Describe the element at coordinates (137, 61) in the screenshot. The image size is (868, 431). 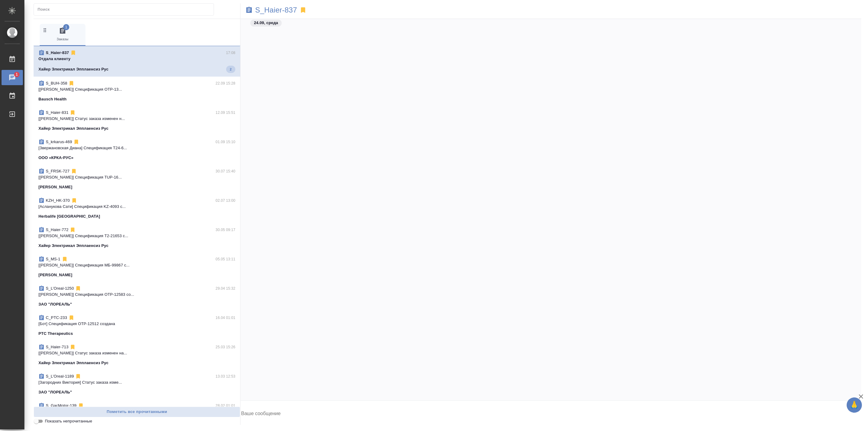
I see `div: S_Haier-83717:08Отдала клиентуХайер Электрикал Эпплаенсиз Рус2` at that location.